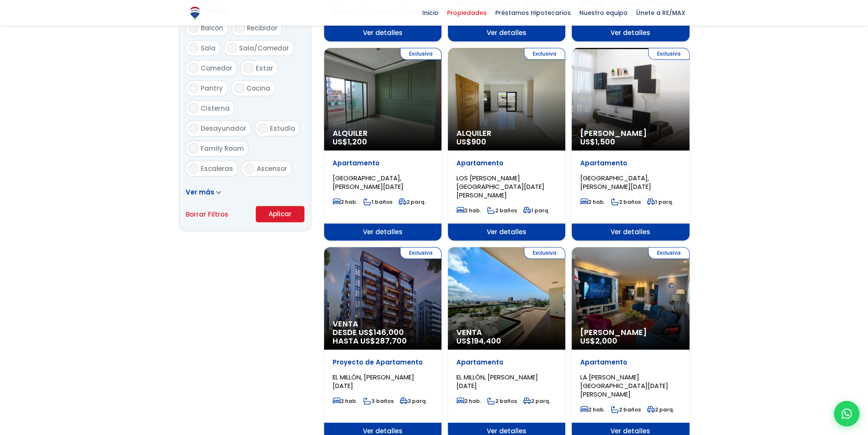 This screenshot has height=435, width=868. What do you see at coordinates (217, 168) in the screenshot?
I see `span: Escaleras` at bounding box center [217, 168].